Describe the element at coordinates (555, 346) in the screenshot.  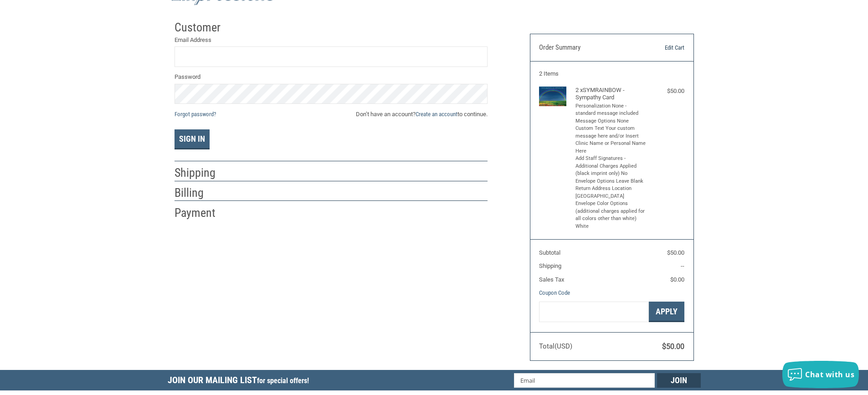
I see `span: Total (USD)` at that location.